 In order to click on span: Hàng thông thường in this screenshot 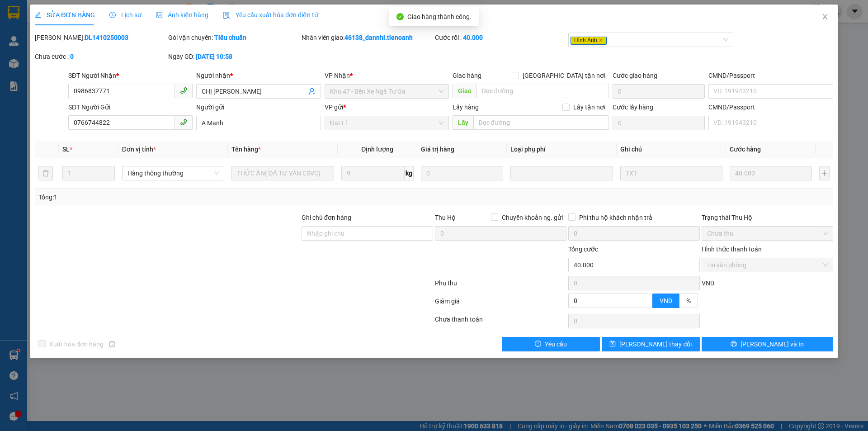, I will do `click(173, 173)`.